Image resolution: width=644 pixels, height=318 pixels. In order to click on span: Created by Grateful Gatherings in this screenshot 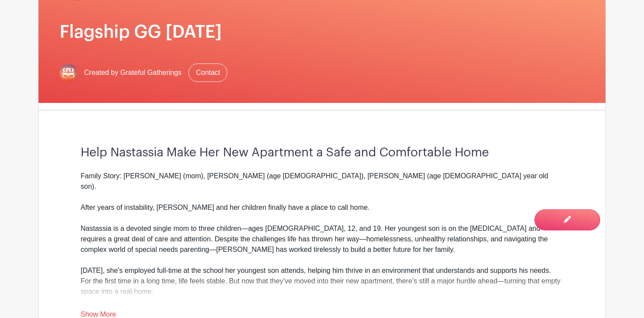, I will do `click(133, 73)`.